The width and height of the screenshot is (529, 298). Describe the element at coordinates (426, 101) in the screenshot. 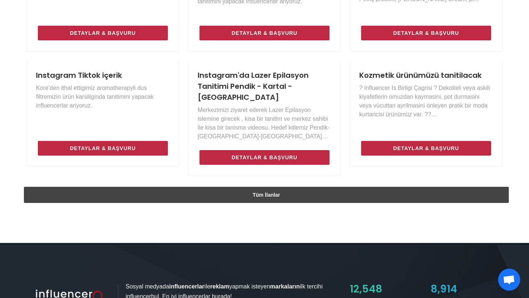

I see `p: ? Influencer Is Birligi Çagrisi ? Dekolteli veya askili kiyafetlerin omuzdan kaymasini, pot durma...` at that location.